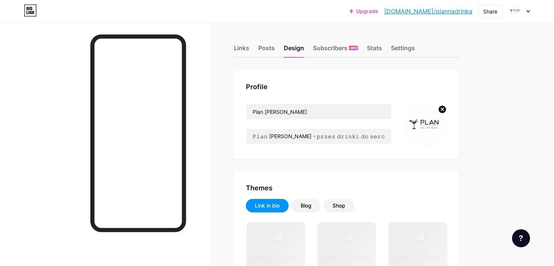 This screenshot has width=554, height=266. I want to click on div: Posts, so click(266, 50).